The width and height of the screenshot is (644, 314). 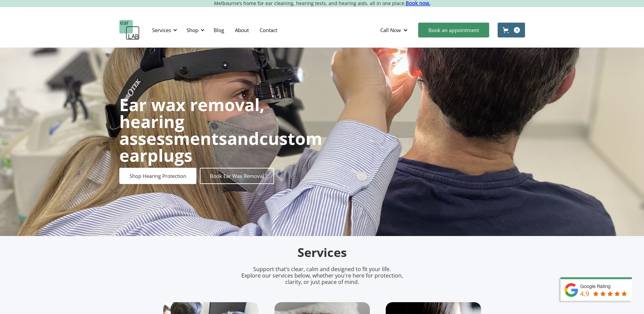 What do you see at coordinates (219, 30) in the screenshot?
I see `a: Blog` at bounding box center [219, 30].